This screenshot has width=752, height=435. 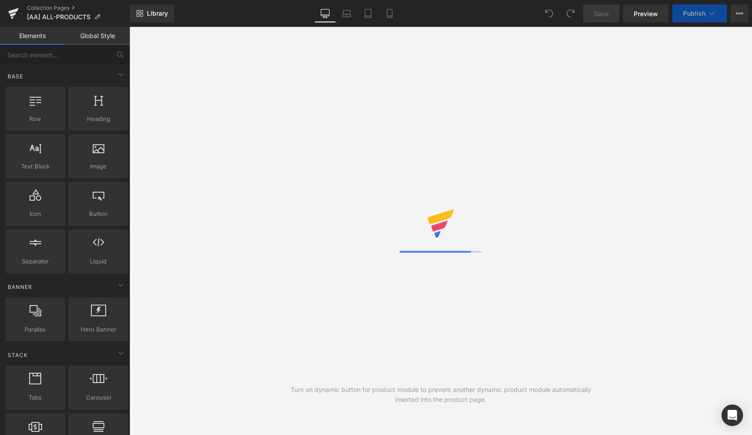 What do you see at coordinates (97, 36) in the screenshot?
I see `a: Global Style` at bounding box center [97, 36].